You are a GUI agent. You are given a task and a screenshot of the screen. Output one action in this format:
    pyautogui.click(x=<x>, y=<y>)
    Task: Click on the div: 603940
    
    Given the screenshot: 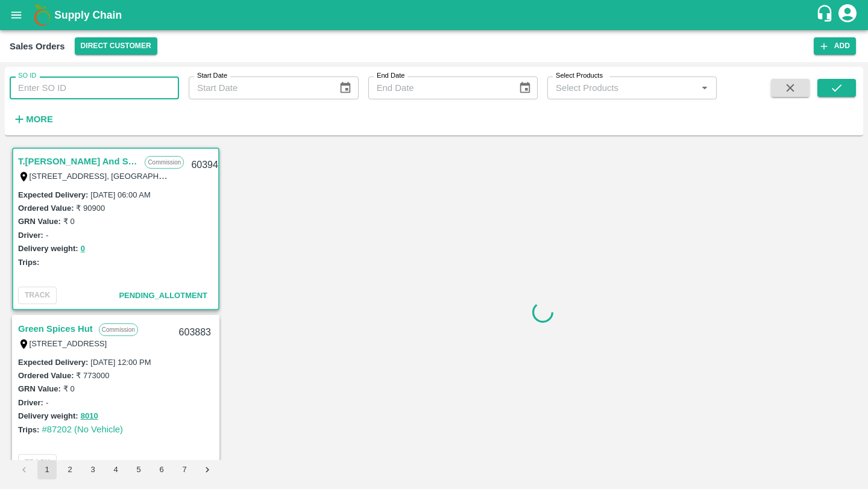 What is the action you would take?
    pyautogui.click(x=207, y=165)
    